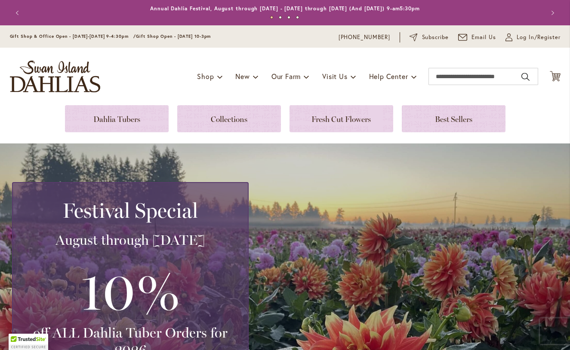  Describe the element at coordinates (130, 211) in the screenshot. I see `h2: Festival Special` at that location.